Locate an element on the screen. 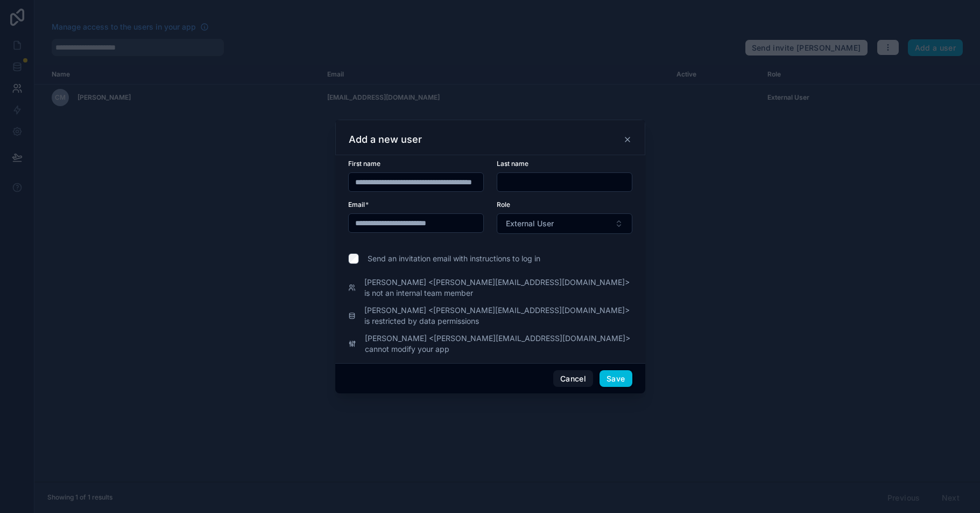  span: Send an invitation email with instructions to log in is located at coordinates (454, 258).